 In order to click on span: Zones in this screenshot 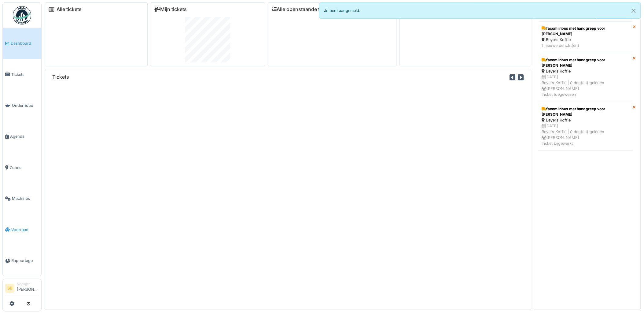, I will do `click(24, 167)`.